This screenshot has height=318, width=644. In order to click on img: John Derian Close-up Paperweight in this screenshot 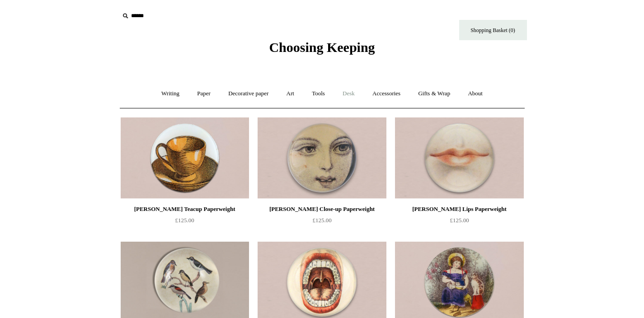, I will do `click(322, 158)`.